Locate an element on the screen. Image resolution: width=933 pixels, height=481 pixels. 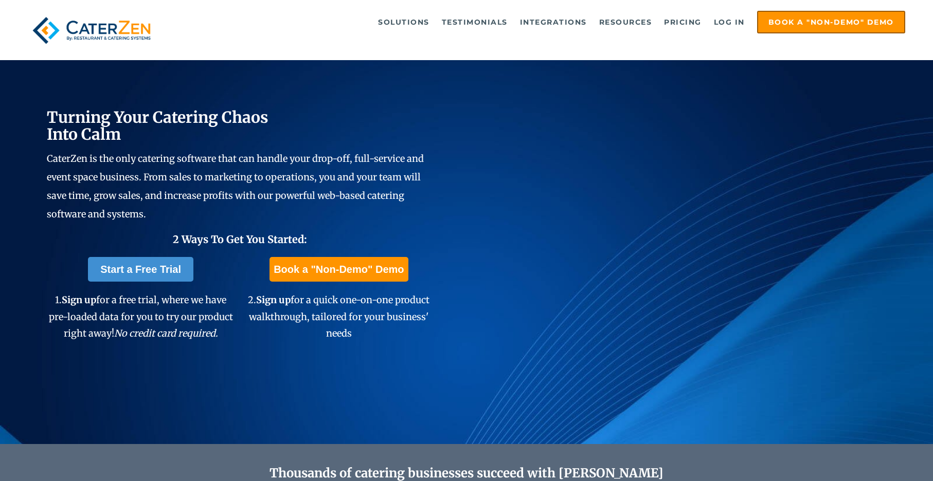
a: Resources is located at coordinates (625, 22).